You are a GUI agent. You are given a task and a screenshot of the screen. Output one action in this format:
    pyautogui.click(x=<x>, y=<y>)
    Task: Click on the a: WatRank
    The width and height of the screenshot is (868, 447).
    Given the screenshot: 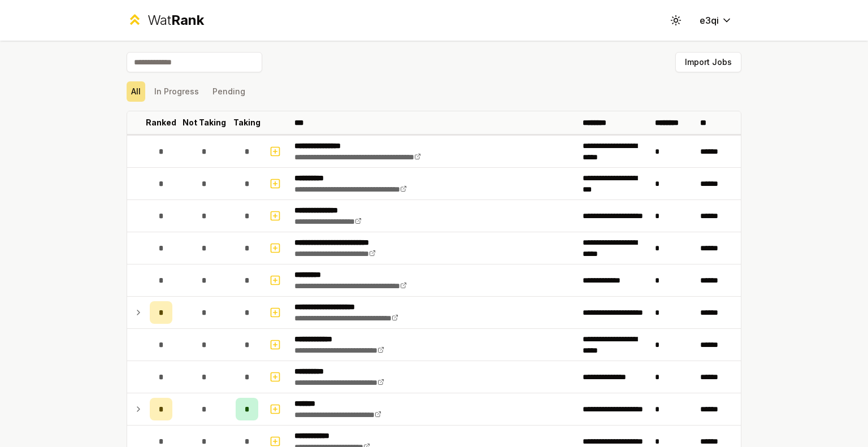 What is the action you would take?
    pyautogui.click(x=165, y=20)
    